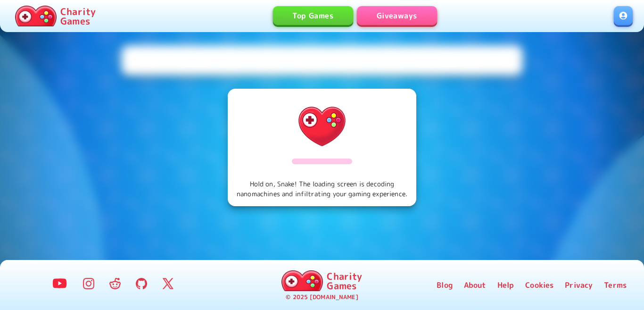 The height and width of the screenshot is (310, 644). I want to click on a: Top Games, so click(313, 16).